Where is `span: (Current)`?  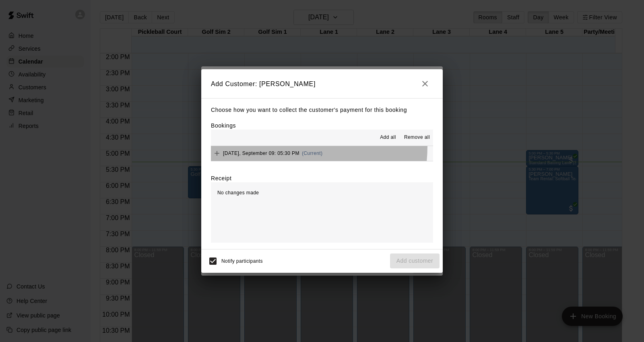
span: (Current) is located at coordinates (312, 153).